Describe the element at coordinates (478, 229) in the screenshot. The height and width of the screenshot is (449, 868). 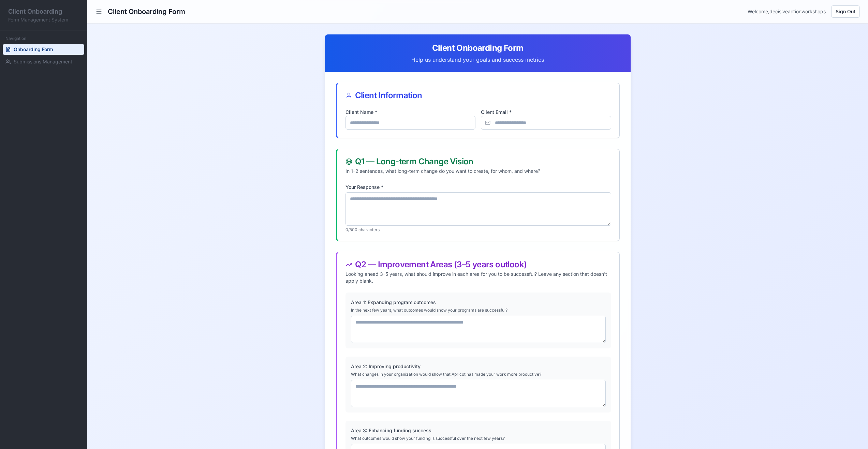
I see `p: 0 /500 characters` at that location.